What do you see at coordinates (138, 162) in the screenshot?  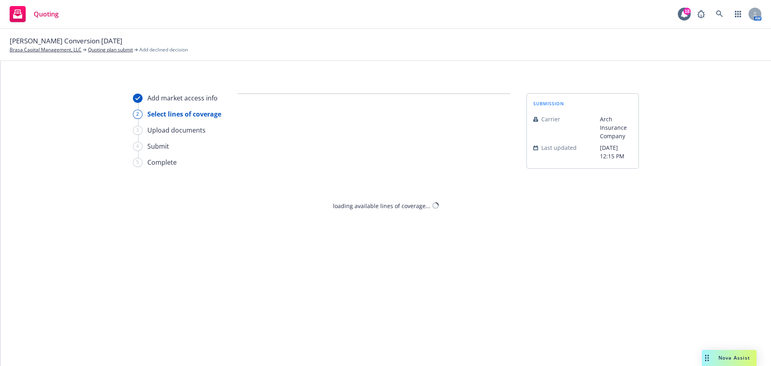 I see `div: 5` at bounding box center [138, 162].